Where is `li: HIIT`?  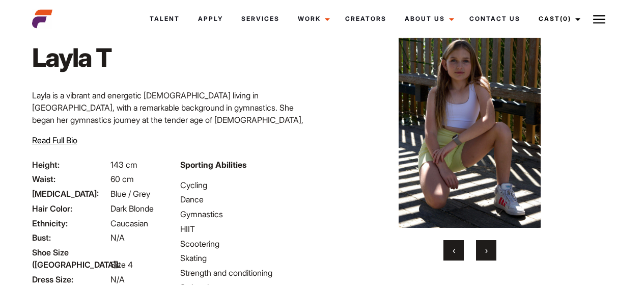 li: HIIT is located at coordinates (248, 229).